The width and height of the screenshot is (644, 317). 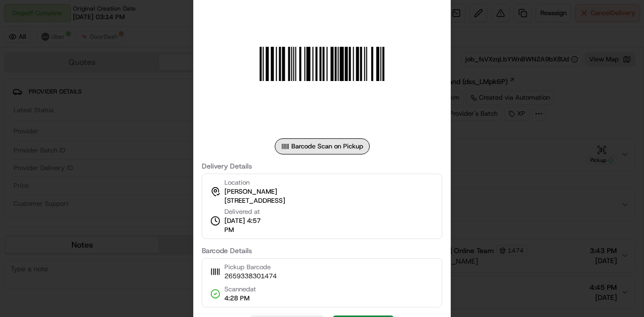 I want to click on div: Barcode Scan on Pickup, so click(x=322, y=146).